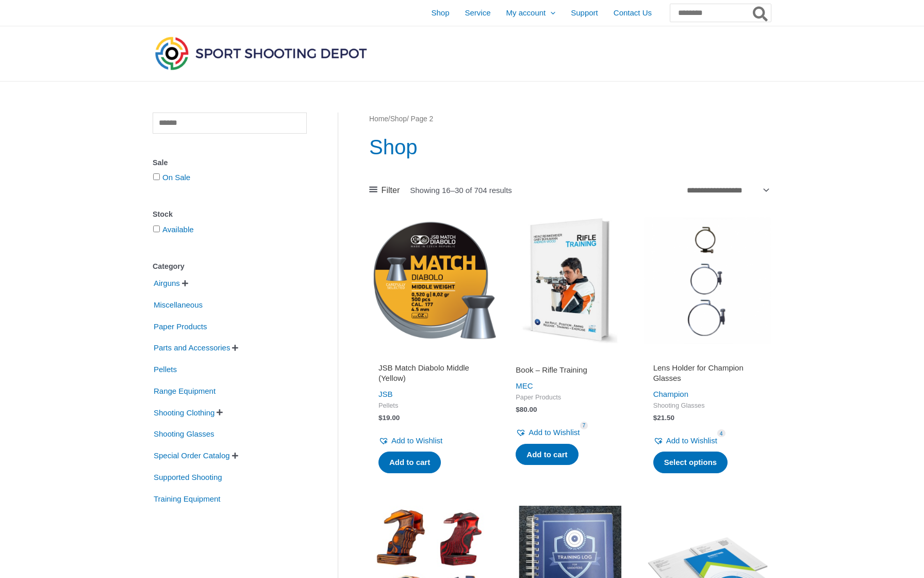 This screenshot has width=924, height=578. I want to click on span: 7, so click(584, 425).